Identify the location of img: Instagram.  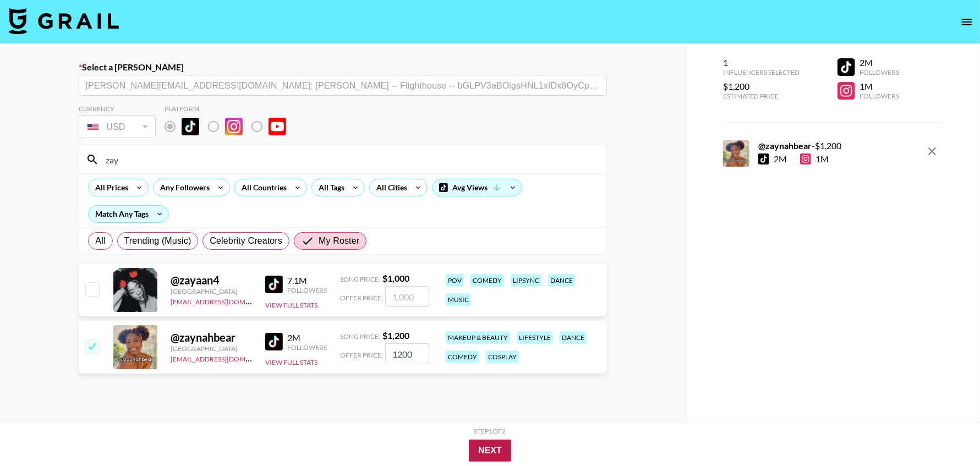
(234, 127).